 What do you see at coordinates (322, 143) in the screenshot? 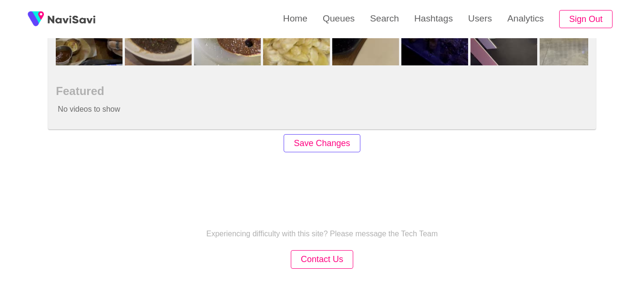
I see `button: Save Changes` at bounding box center [322, 143].